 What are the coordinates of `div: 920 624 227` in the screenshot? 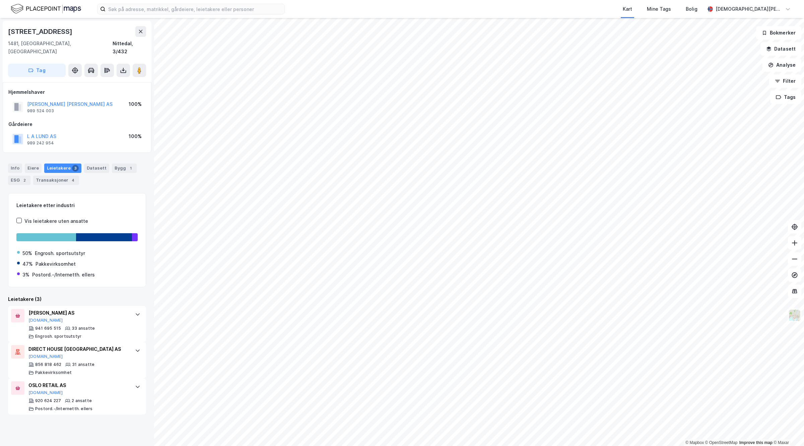 It's located at (48, 401).